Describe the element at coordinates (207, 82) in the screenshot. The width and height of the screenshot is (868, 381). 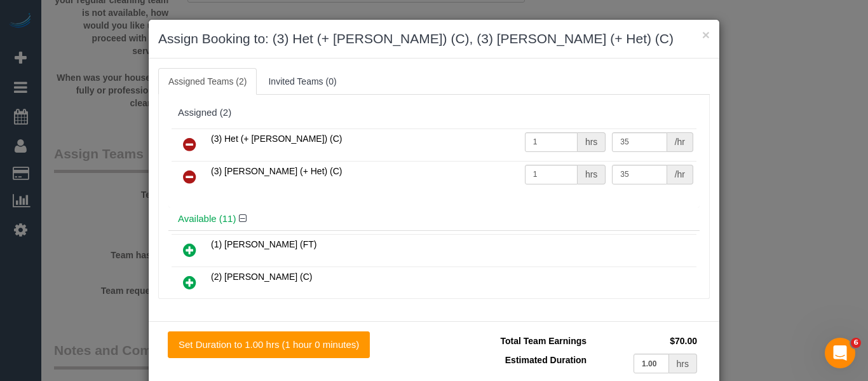
I see `a: Assigned Teams (2)` at that location.